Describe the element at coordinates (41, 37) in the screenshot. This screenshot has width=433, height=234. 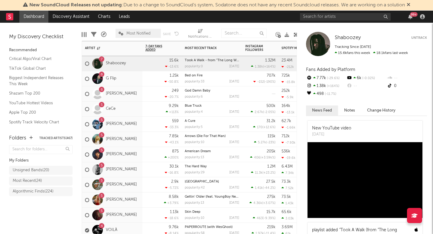
I see `div: My Discovery Checklist` at that location.